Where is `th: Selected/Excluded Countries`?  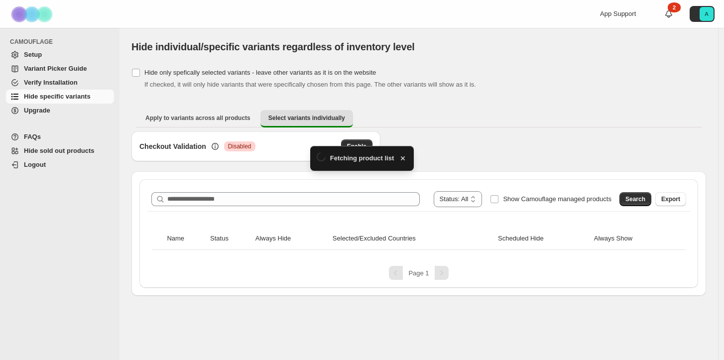
th: Selected/Excluded Countries is located at coordinates (413, 239).